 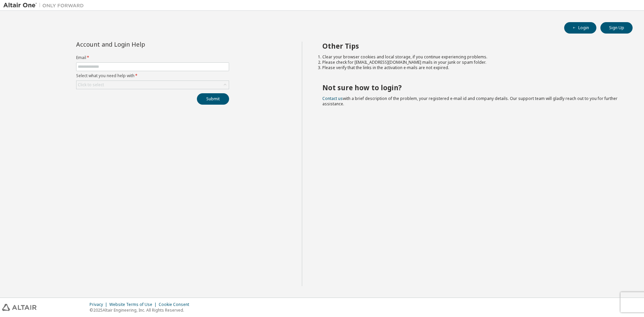 What do you see at coordinates (176, 305) in the screenshot?
I see `div: Cookie Consent` at bounding box center [176, 305].